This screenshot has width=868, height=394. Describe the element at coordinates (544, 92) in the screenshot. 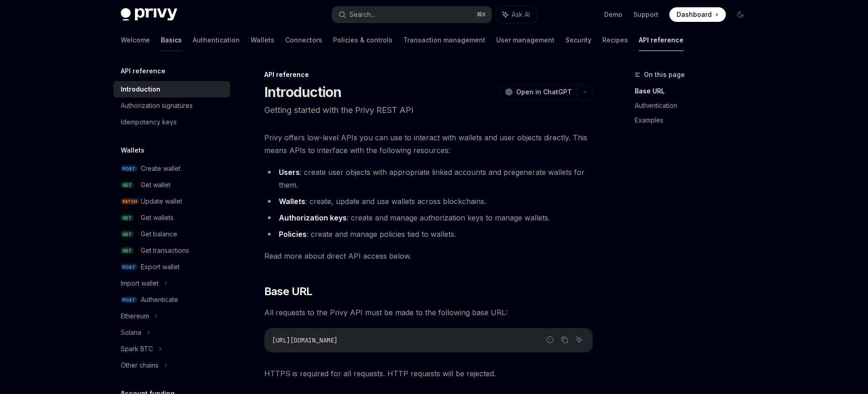

I see `span: Open in ChatGPT` at that location.